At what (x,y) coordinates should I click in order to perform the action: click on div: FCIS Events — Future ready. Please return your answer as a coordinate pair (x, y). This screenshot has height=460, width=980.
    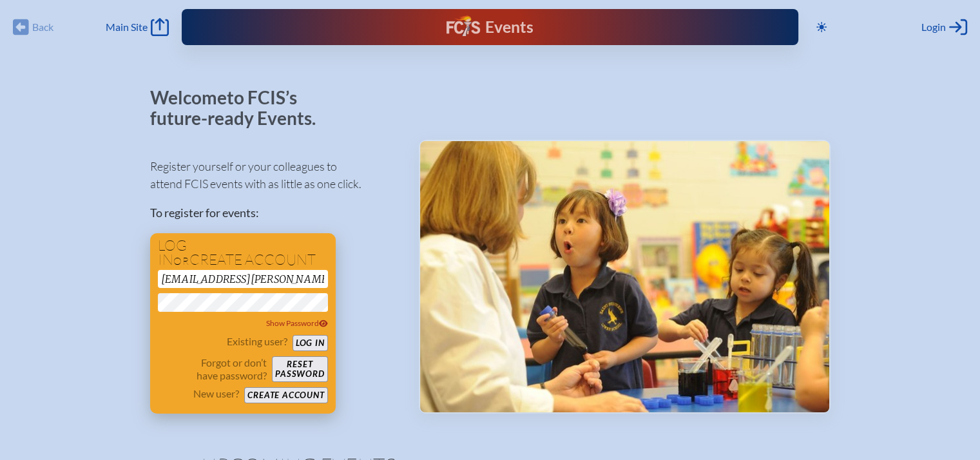
    Looking at the image, I should click on (490, 27).